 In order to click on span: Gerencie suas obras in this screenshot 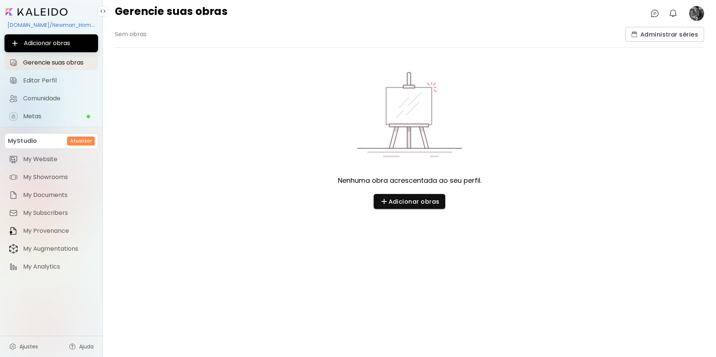, I will do `click(58, 63)`.